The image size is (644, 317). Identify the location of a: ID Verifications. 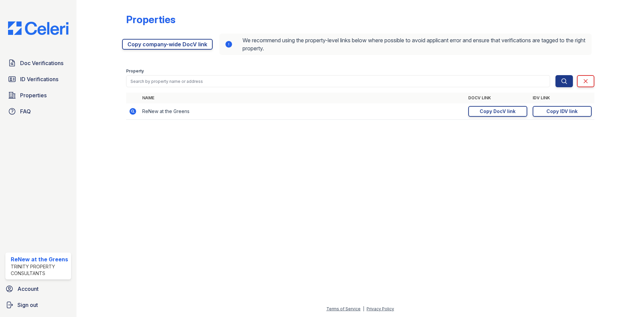
(39, 79).